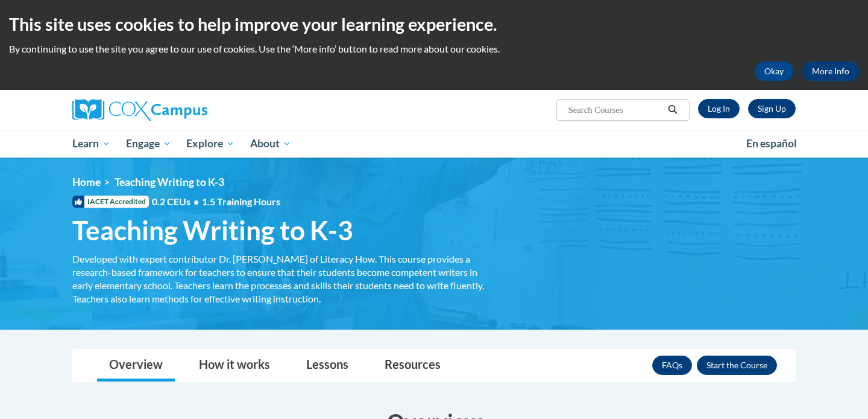 The image size is (868, 419). What do you see at coordinates (327, 365) in the screenshot?
I see `a: Lessons` at bounding box center [327, 365].